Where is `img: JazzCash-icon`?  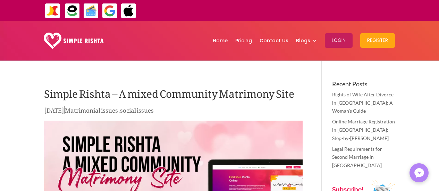 img: JazzCash-icon is located at coordinates (52, 11).